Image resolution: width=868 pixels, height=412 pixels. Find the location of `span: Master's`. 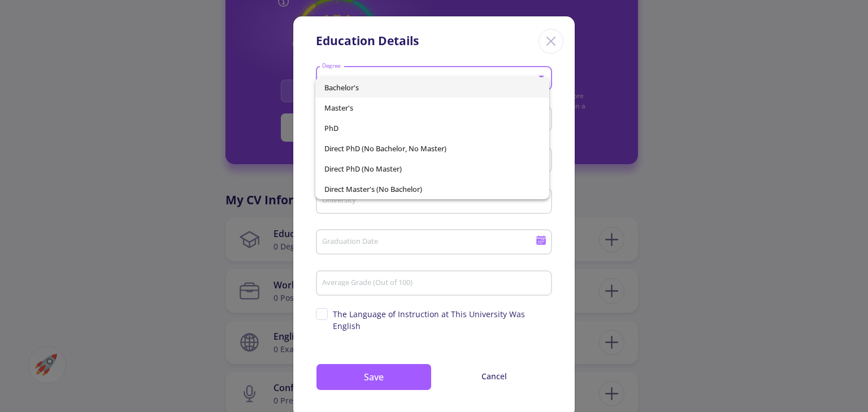

span: Master's is located at coordinates (432, 108).